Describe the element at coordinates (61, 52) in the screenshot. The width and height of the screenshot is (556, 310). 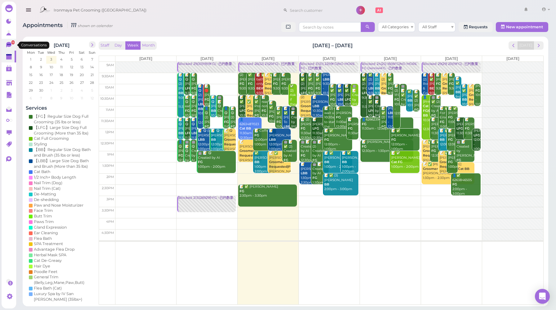
I see `span: Thu` at that location.